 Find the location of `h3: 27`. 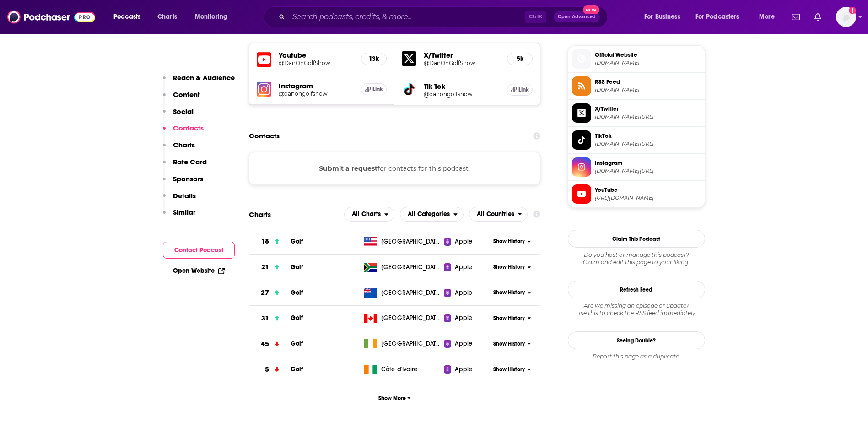

h3: 27 is located at coordinates (265, 292).